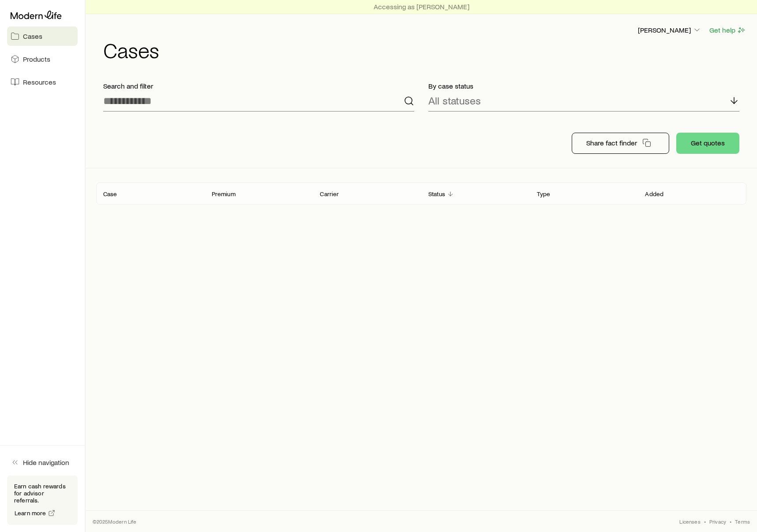 The width and height of the screenshot is (757, 532). I want to click on span: Cases, so click(33, 36).